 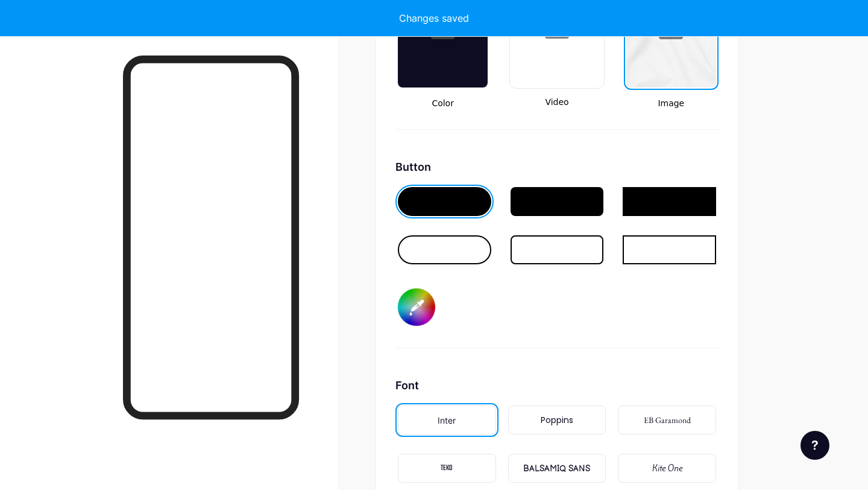 I want to click on div: Kite One, so click(x=667, y=468).